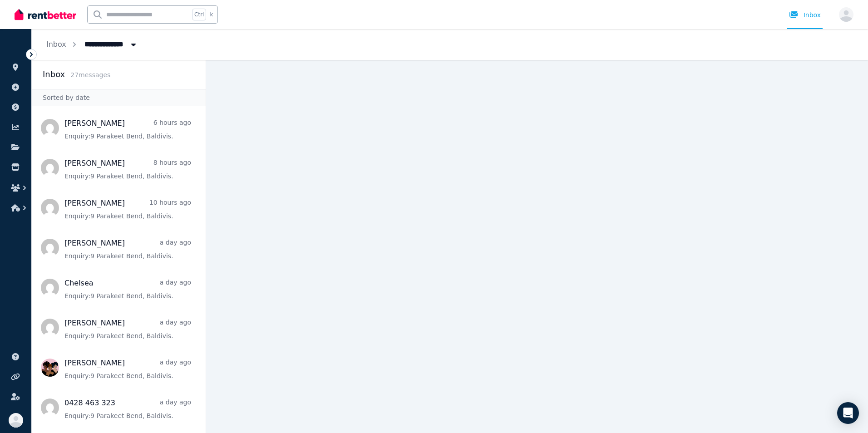 This screenshot has width=868, height=433. I want to click on nav: Message list, so click(119, 270).